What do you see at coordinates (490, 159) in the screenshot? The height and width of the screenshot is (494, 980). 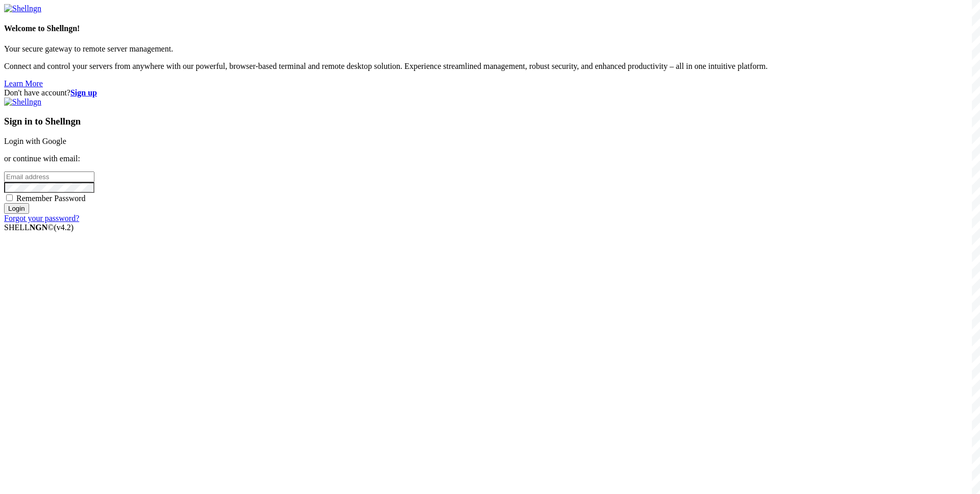 I see `p: or continue with email:` at bounding box center [490, 159].